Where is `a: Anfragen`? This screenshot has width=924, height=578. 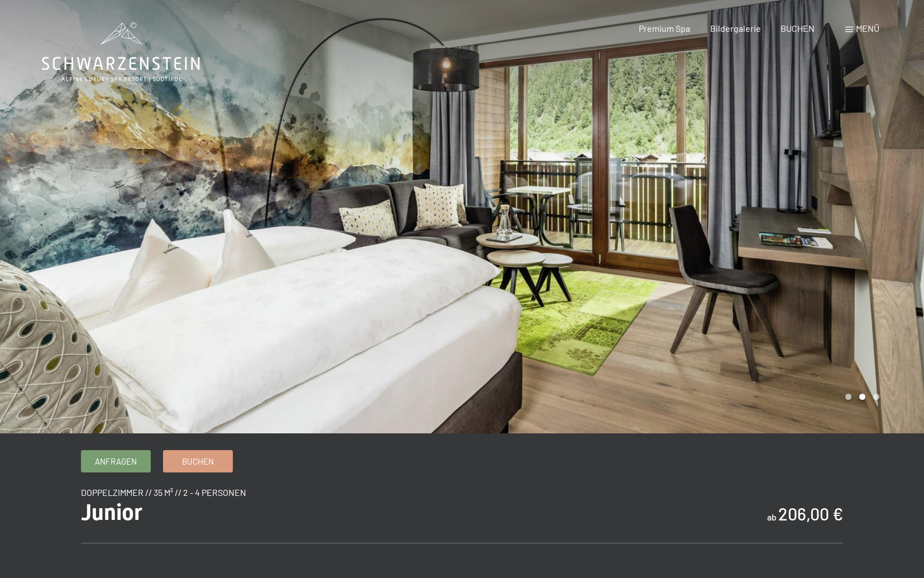 a: Anfragen is located at coordinates (116, 461).